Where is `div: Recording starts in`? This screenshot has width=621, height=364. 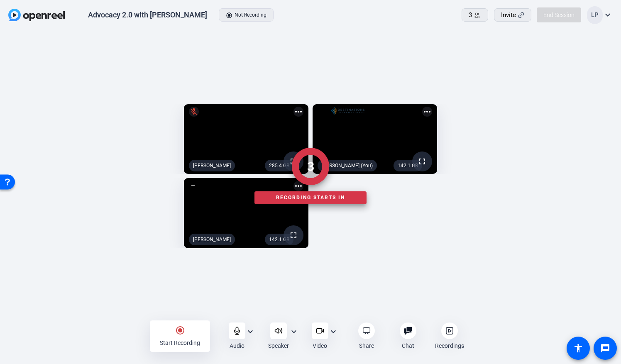 div: Recording starts in is located at coordinates (310, 197).